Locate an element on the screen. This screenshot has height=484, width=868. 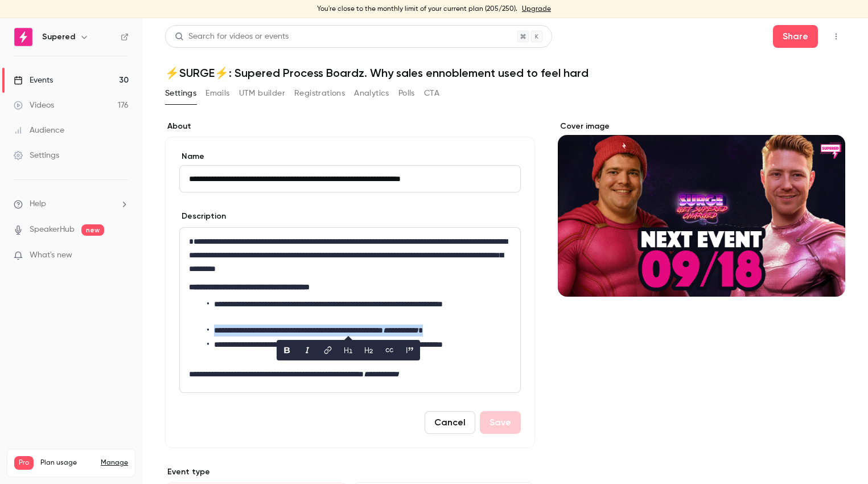
button: Polls is located at coordinates (406, 94).